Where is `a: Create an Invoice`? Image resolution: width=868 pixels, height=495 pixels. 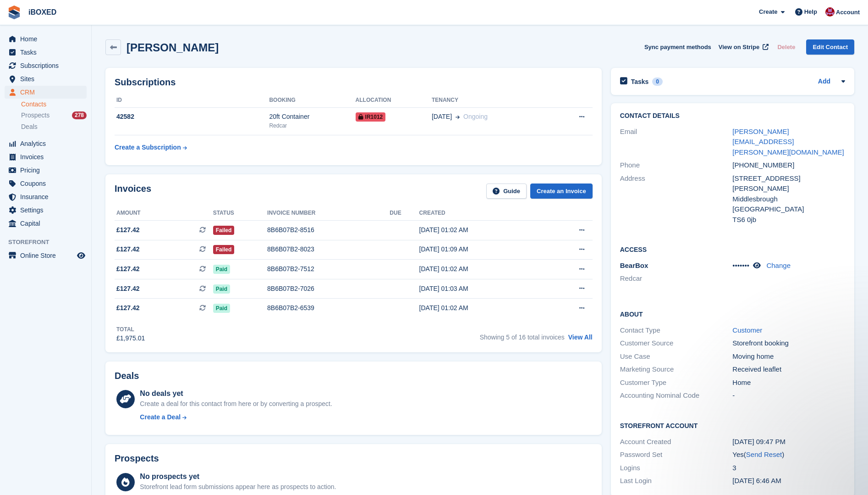
a: Create an Invoice is located at coordinates (562, 191).